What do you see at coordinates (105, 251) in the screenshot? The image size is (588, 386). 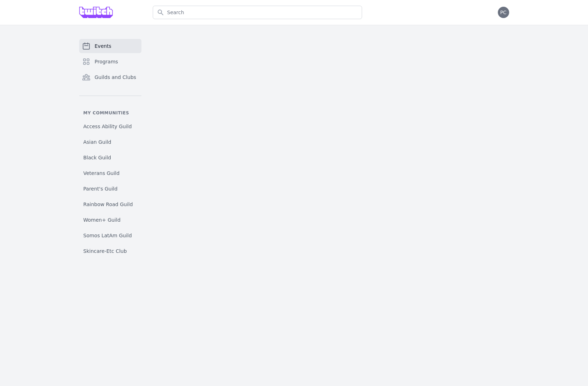 I see `span: Skincare-Etc Club` at bounding box center [105, 251].